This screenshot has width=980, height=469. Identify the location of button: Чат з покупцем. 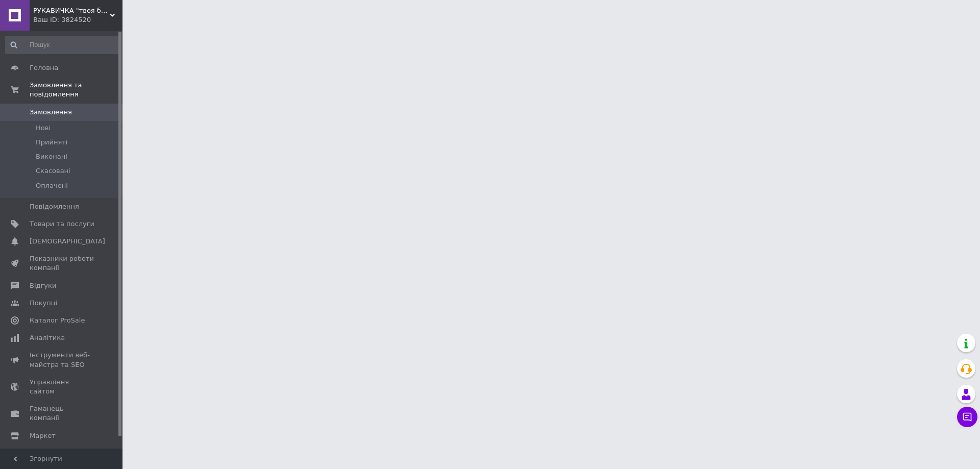
(967, 417).